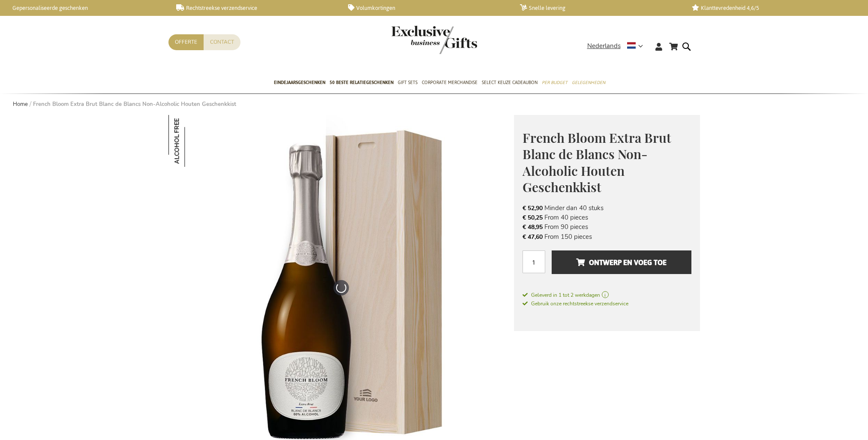 This screenshot has height=440, width=868. Describe the element at coordinates (408, 82) in the screenshot. I see `span: Gift Sets` at that location.